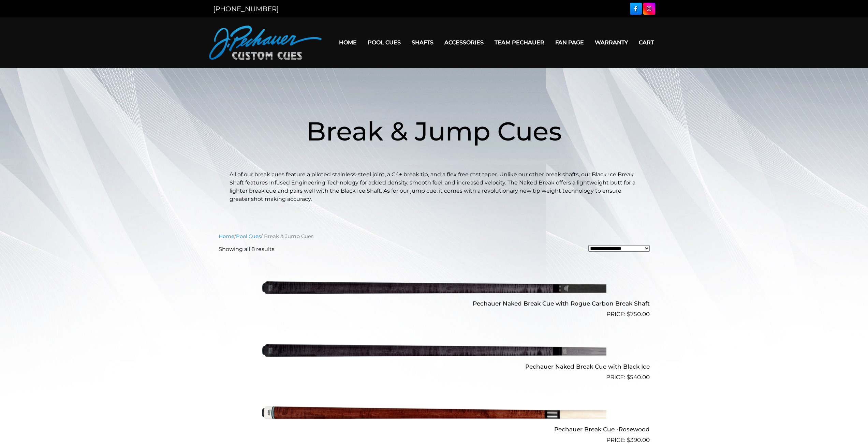 Image resolution: width=868 pixels, height=445 pixels. Describe the element at coordinates (639, 440) in the screenshot. I see `bdi: 390.00` at that location.